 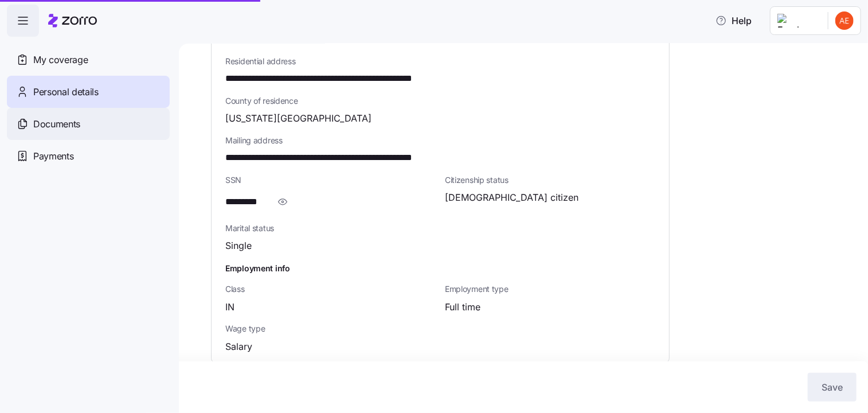 I want to click on span: Employment type, so click(x=550, y=289).